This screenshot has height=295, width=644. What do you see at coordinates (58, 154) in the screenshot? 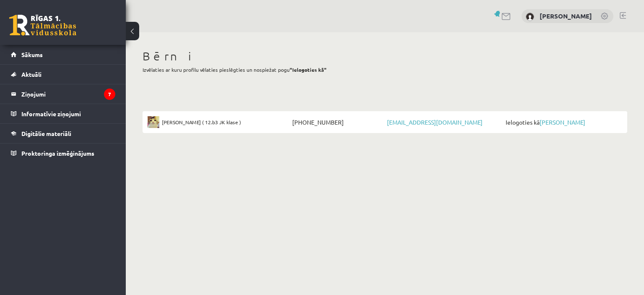
I see `span: Proktoringa izmēģinājums` at bounding box center [58, 154].